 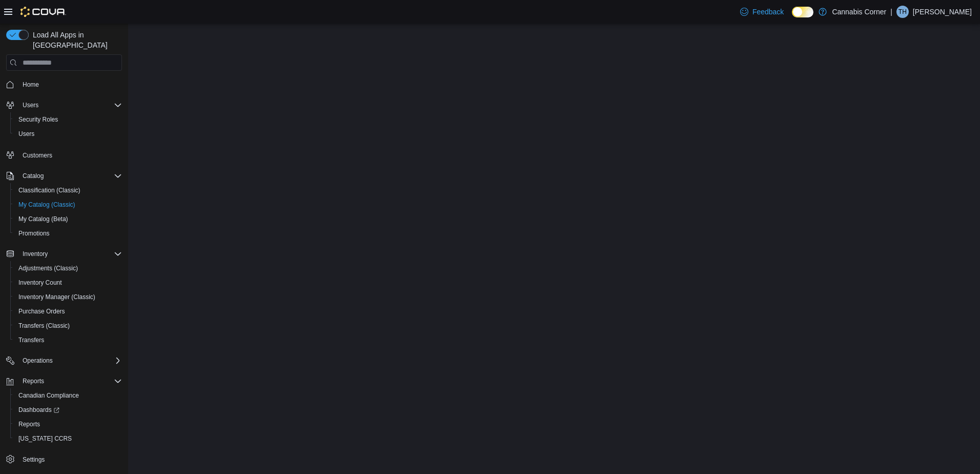 What do you see at coordinates (64, 84) in the screenshot?
I see `button: Home` at bounding box center [64, 84].